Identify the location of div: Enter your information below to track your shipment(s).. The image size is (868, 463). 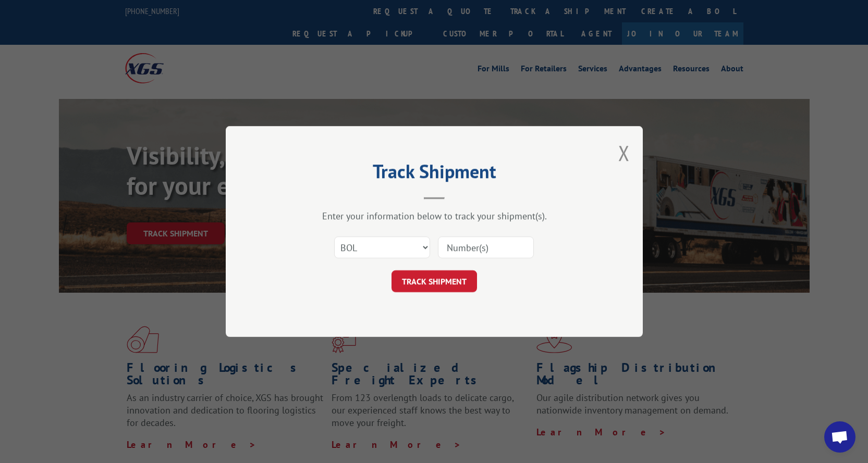
(434, 216).